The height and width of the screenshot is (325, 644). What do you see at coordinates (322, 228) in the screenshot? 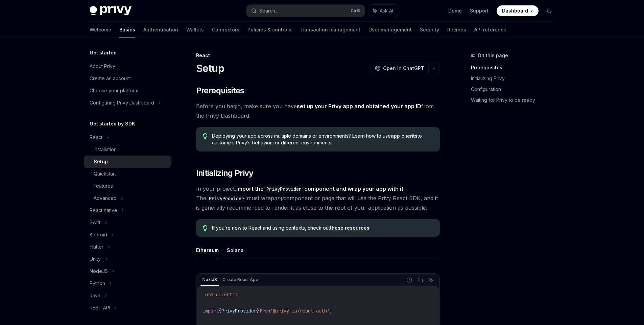
I see `span: If you’re new to React and using contexts, check out !` at bounding box center [322, 228].